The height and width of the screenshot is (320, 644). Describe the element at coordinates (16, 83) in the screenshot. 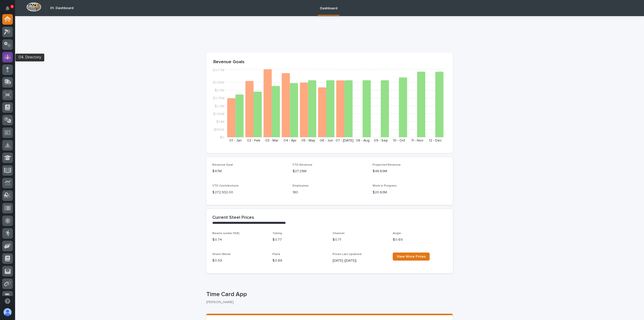

I see `a: 📖Help Docs` at that location.